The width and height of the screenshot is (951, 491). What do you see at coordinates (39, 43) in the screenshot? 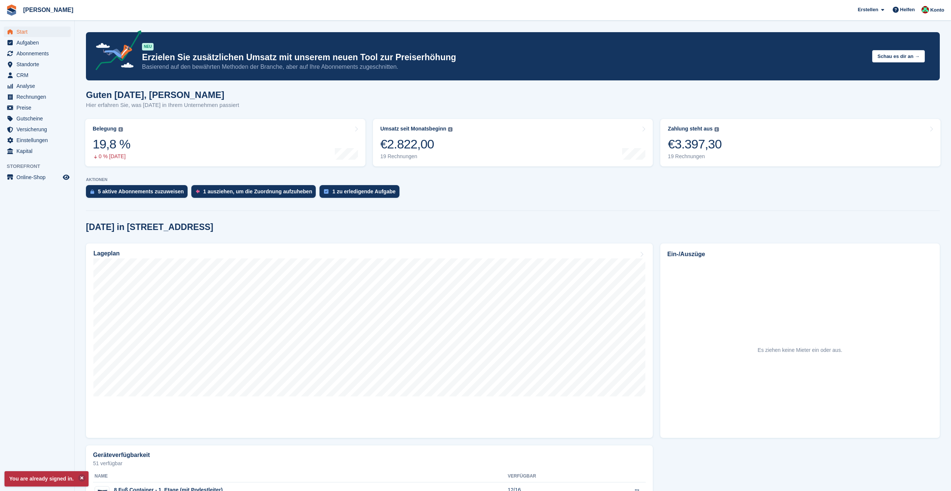
I see `span: Aufgaben` at bounding box center [39, 43].